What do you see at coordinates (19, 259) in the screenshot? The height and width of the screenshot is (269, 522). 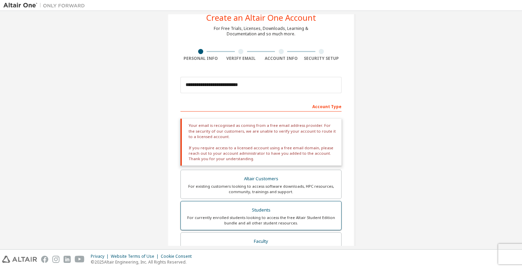 I see `img: altair_logo.svg` at bounding box center [19, 259].